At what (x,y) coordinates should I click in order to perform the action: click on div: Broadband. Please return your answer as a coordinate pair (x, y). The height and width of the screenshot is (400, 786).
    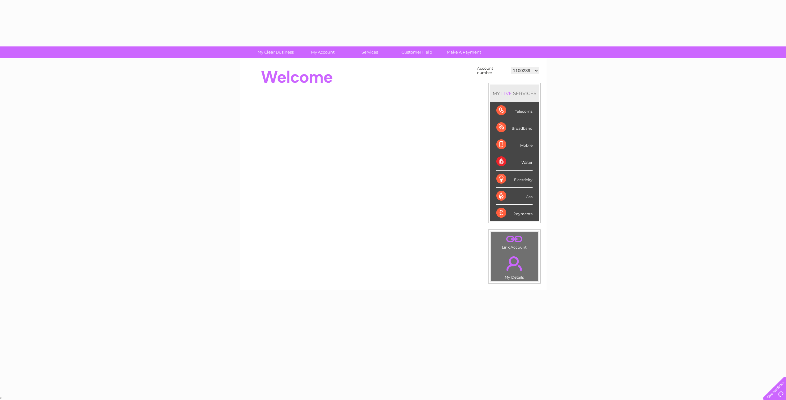
    Looking at the image, I should click on (514, 128).